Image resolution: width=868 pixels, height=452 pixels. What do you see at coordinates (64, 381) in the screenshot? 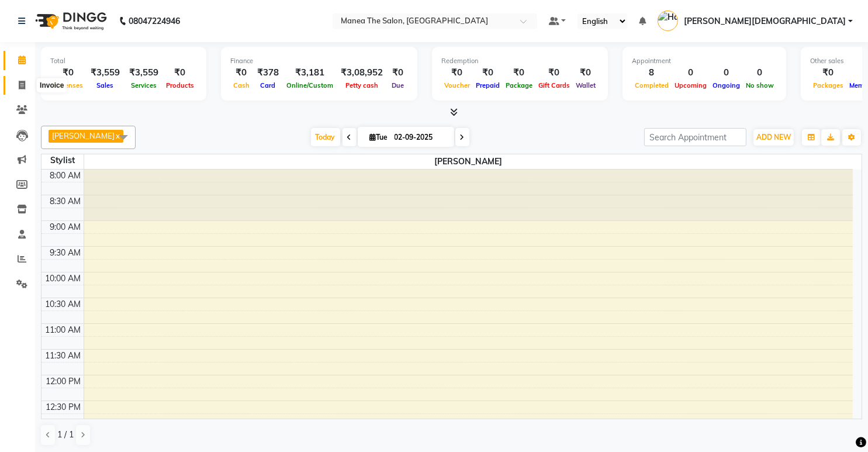
I see `div: 12:00 PM` at bounding box center [64, 381].